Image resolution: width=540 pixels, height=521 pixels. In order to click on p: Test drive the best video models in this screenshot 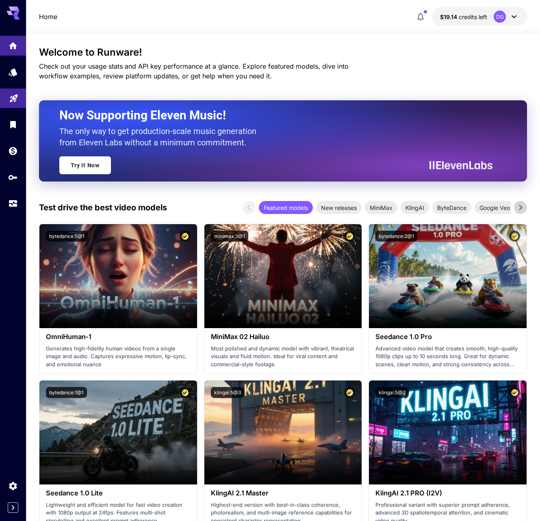, I will do `click(103, 208)`.